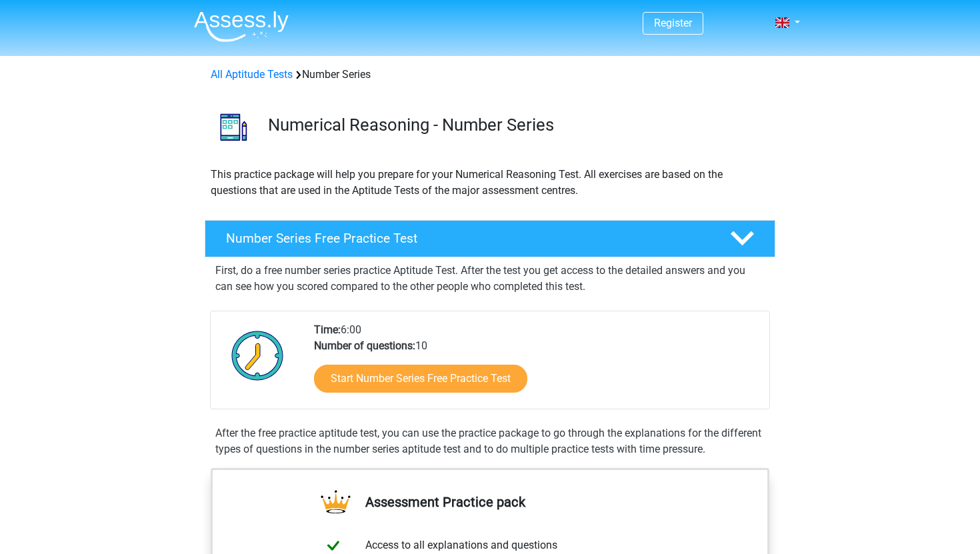 The height and width of the screenshot is (554, 980). I want to click on img: number series, so click(233, 127).